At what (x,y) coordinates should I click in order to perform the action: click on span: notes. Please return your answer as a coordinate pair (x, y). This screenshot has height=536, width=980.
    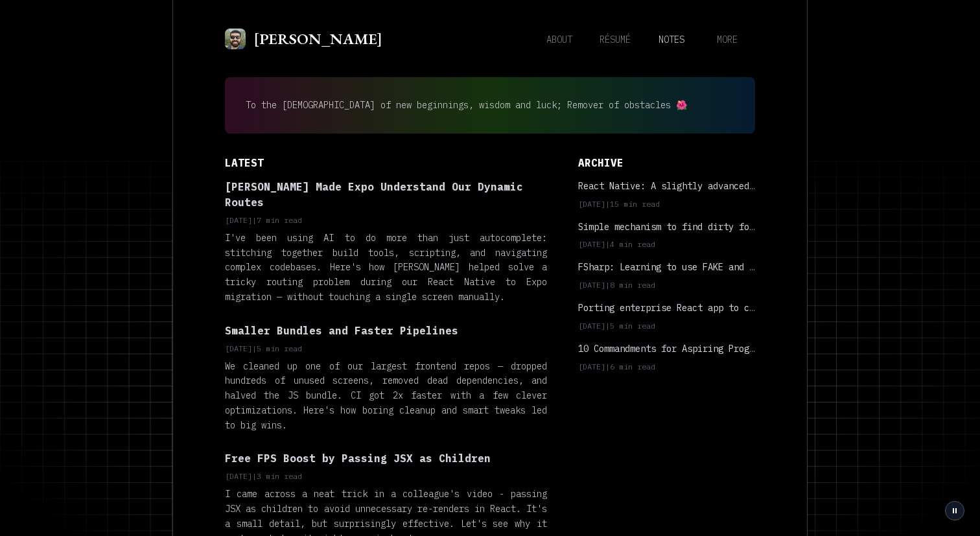
    Looking at the image, I should click on (671, 40).